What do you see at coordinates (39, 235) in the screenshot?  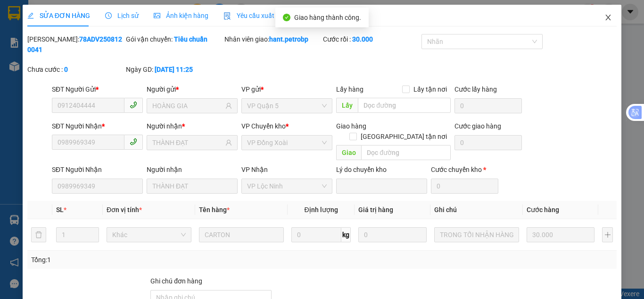 I see `button: delete` at bounding box center [39, 235].